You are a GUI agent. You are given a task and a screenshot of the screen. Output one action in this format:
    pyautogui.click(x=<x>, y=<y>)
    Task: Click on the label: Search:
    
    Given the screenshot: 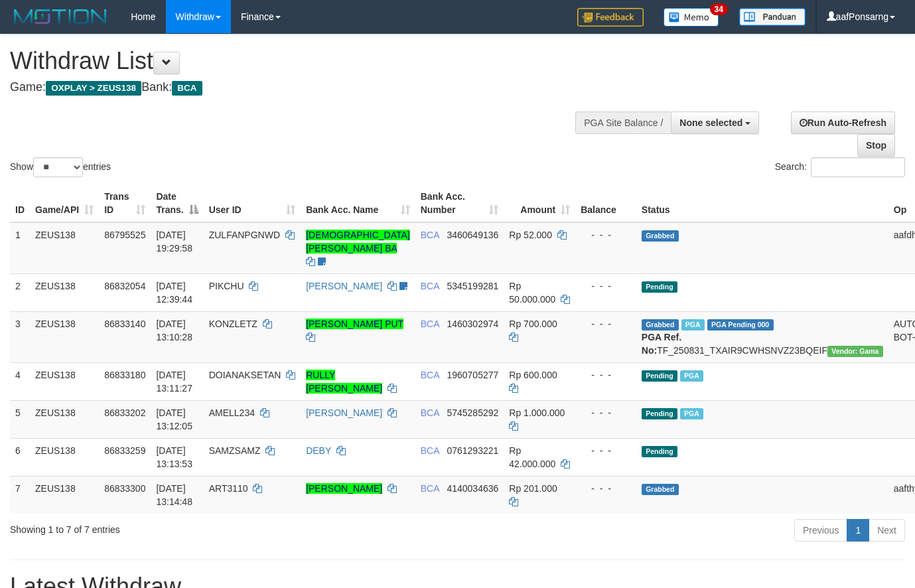 What is the action you would take?
    pyautogui.click(x=840, y=167)
    